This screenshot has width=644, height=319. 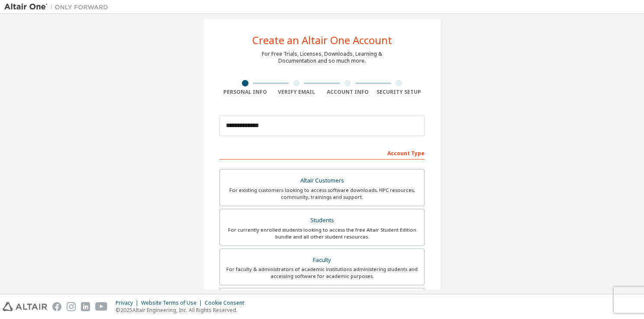 I want to click on div: For Free Trials, Licenses, Downloads, Learning & Documentation and so much more., so click(x=322, y=58).